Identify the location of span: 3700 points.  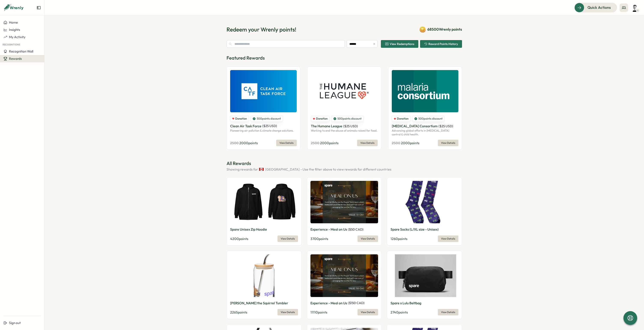
(319, 238).